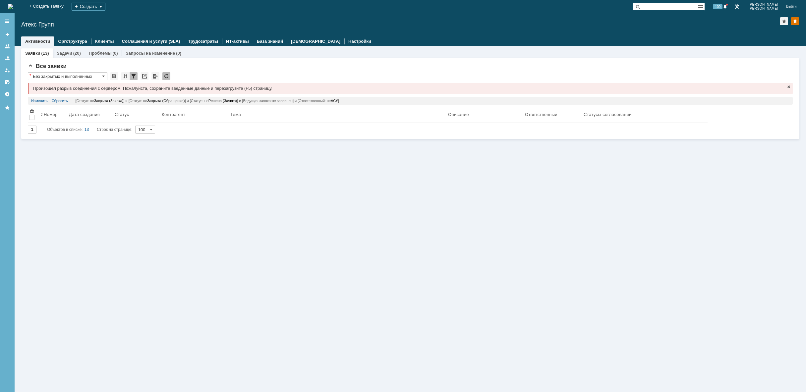 The width and height of the screenshot is (806, 392). I want to click on div: Статусы согласований, so click(608, 114).